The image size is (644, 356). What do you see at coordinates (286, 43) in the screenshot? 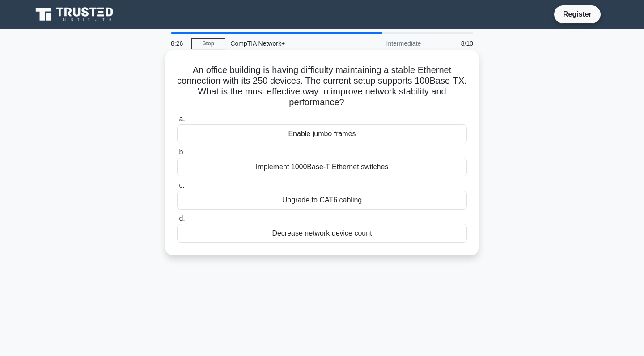
I see `div: CompTIA Network+` at bounding box center [286, 43].